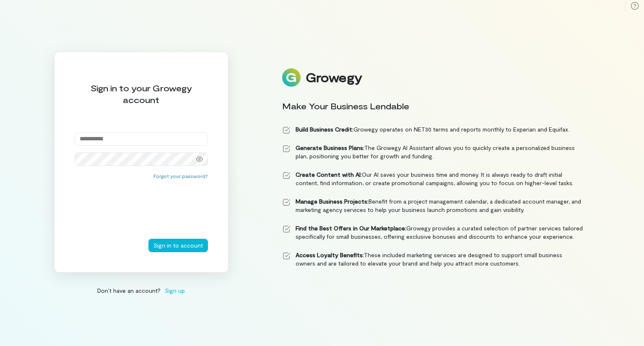 This screenshot has height=346, width=644. I want to click on span: Sign up, so click(175, 290).